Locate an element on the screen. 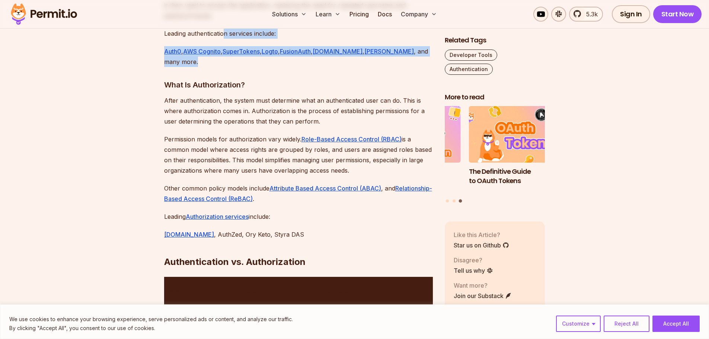  a: FusionAuth is located at coordinates (295, 51).